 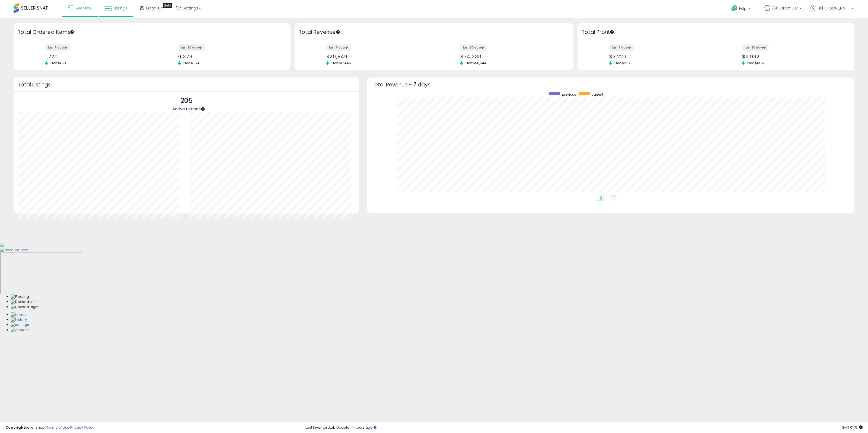 I want to click on span: Overview, so click(x=83, y=8).